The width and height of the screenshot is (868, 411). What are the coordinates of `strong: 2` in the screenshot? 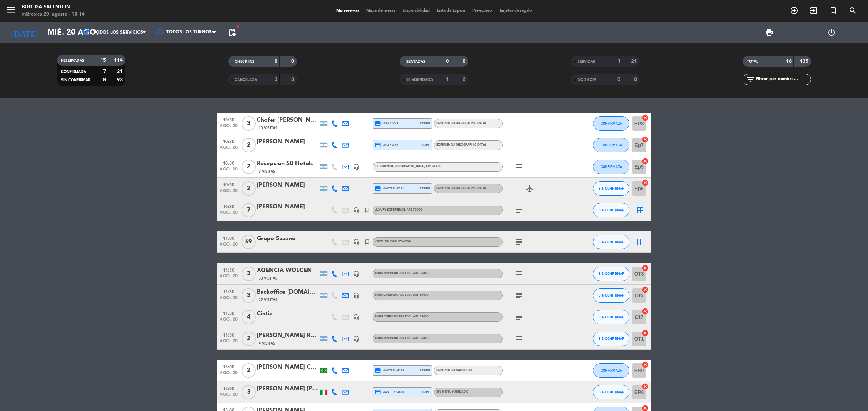 It's located at (465, 79).